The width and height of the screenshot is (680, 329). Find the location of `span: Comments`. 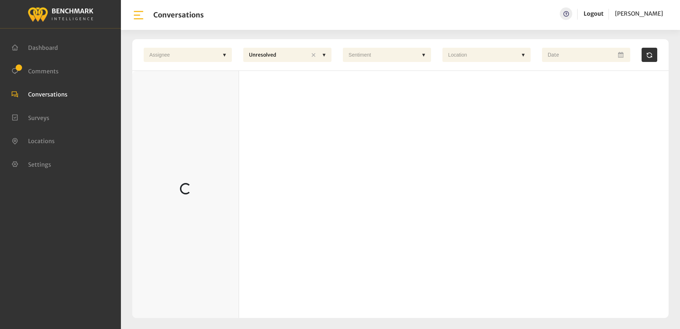

span: Comments is located at coordinates (43, 71).